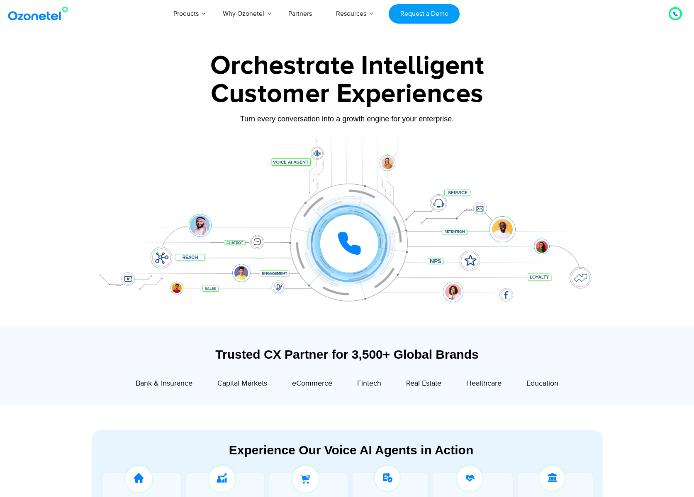  Describe the element at coordinates (423, 385) in the screenshot. I see `a: Real Estate` at that location.